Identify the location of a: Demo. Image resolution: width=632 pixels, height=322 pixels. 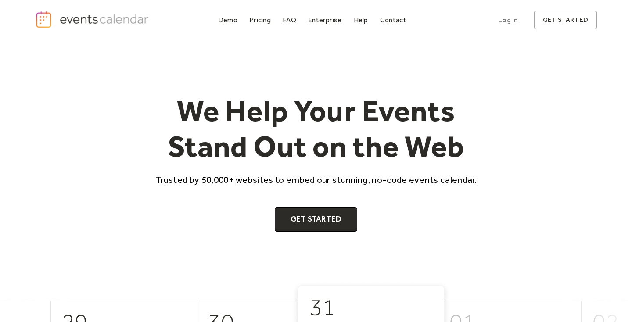
(228, 20).